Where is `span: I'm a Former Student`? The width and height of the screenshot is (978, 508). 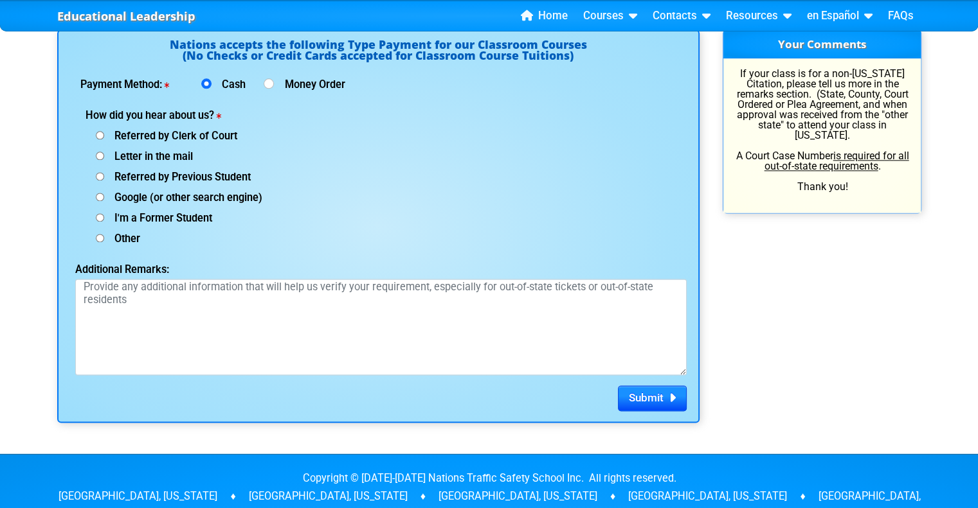 span: I'm a Former Student is located at coordinates (158, 218).